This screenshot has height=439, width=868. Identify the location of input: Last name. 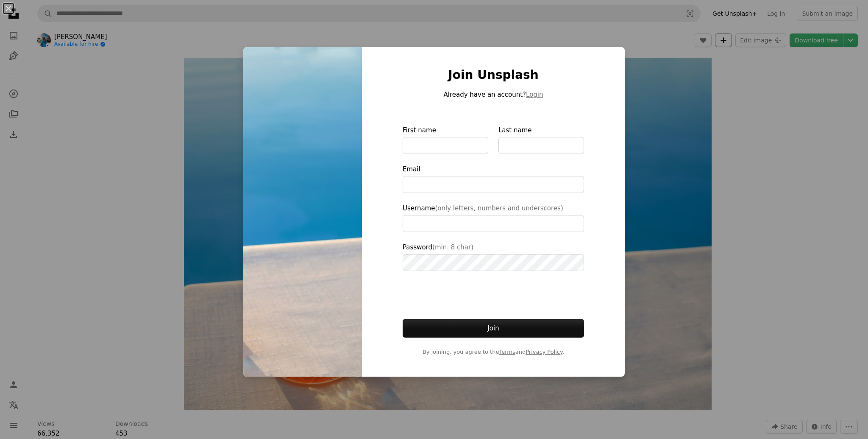
(542, 145).